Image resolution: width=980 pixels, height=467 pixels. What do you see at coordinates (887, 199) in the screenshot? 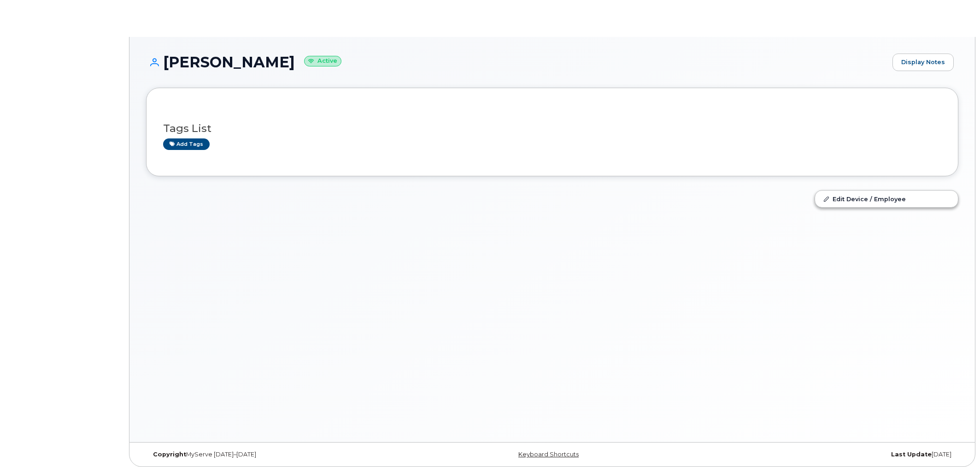
I see `a: Edit Device / Employee` at bounding box center [887, 199].